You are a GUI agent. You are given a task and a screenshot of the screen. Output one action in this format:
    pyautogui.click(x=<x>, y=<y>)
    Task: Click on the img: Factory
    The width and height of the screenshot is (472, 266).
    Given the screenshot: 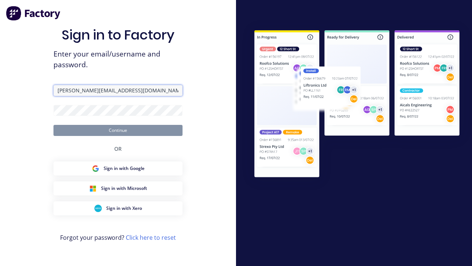 What is the action you would take?
    pyautogui.click(x=34, y=13)
    